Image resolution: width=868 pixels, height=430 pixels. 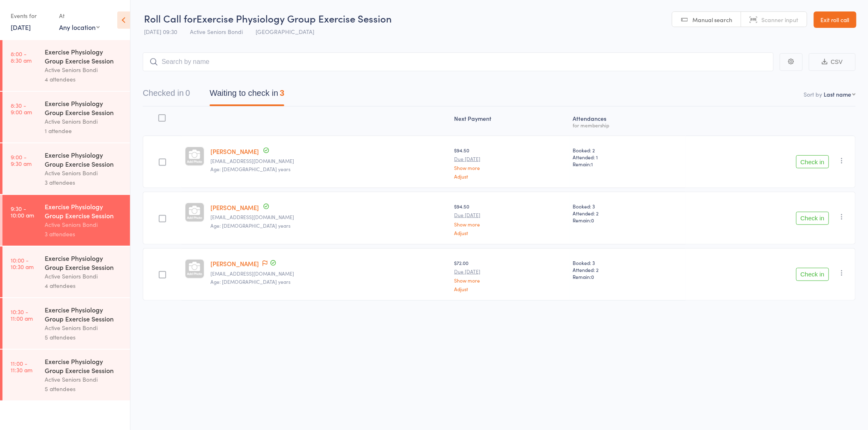 I want to click on small: stanj@bigpond.net.au, so click(x=329, y=161).